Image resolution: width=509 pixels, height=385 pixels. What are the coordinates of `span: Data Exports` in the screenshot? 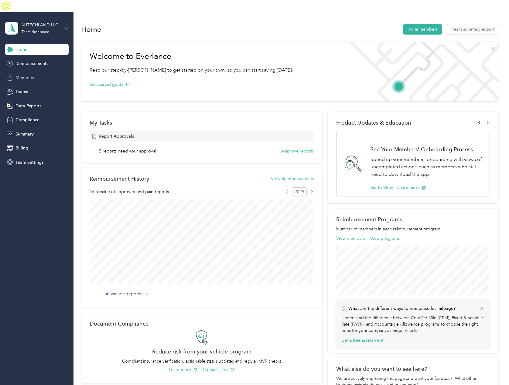 It's located at (28, 106).